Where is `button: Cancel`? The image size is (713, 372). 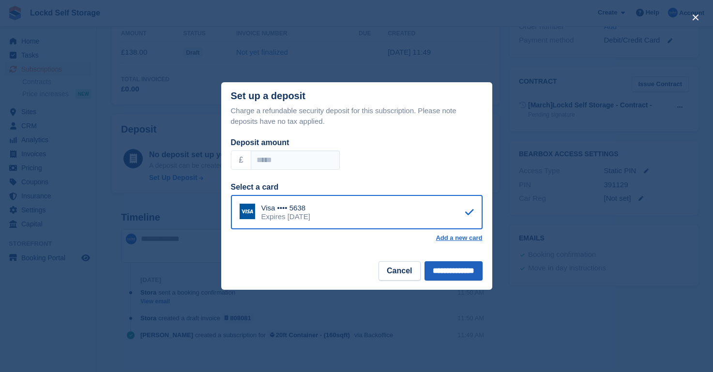 button: Cancel is located at coordinates (399, 271).